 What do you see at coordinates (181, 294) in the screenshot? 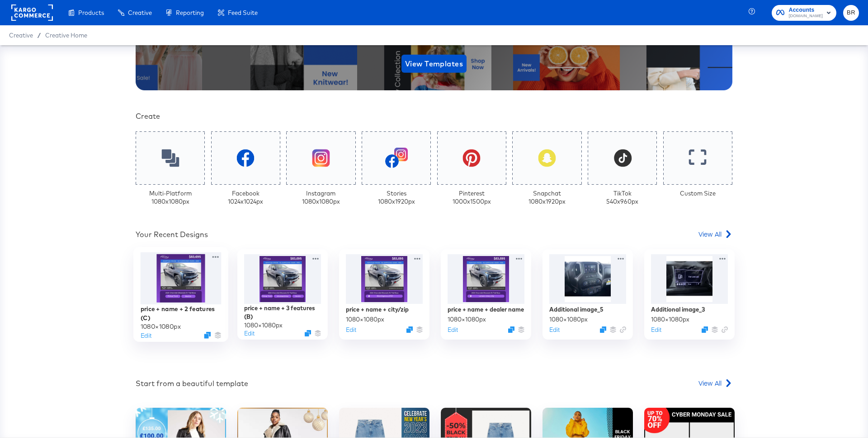
I see `div: price + name + 2 features (C)1080×1080pxEditDuplicate` at bounding box center [181, 294].